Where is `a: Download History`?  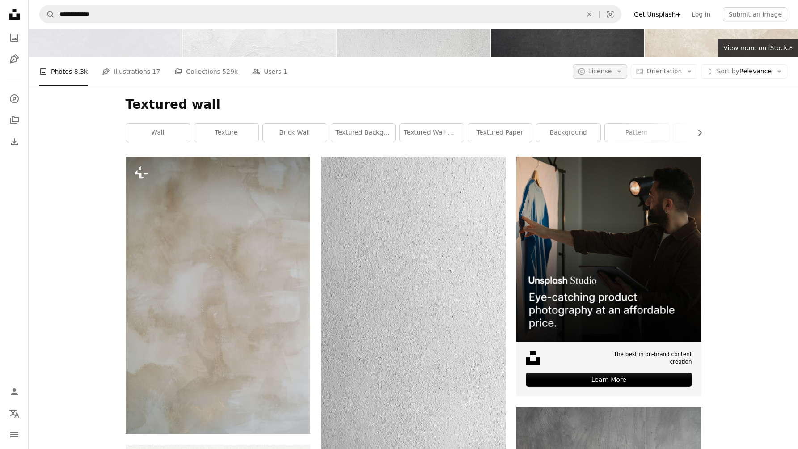 a: Download History is located at coordinates (14, 142).